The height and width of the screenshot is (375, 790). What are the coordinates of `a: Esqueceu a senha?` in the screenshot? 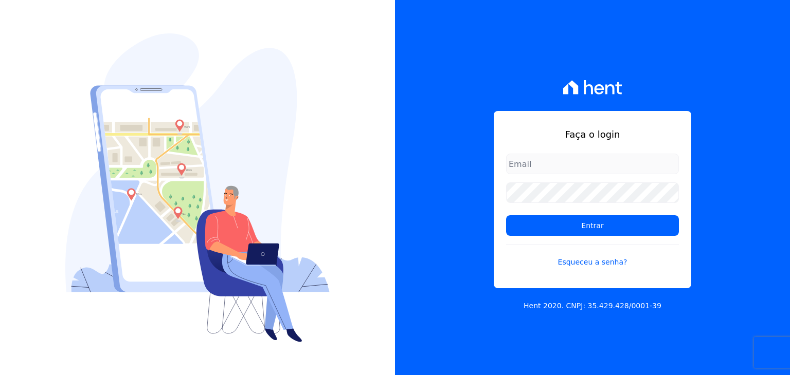 It's located at (592, 256).